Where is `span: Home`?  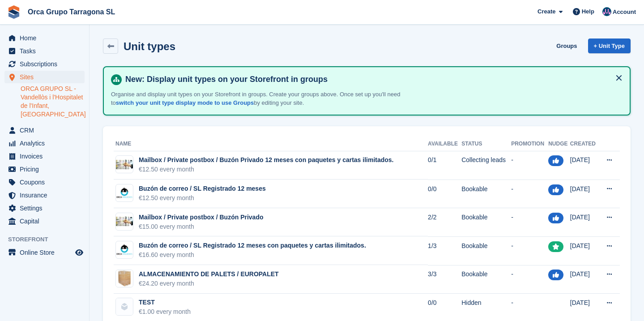
span: Home is located at coordinates (47, 38).